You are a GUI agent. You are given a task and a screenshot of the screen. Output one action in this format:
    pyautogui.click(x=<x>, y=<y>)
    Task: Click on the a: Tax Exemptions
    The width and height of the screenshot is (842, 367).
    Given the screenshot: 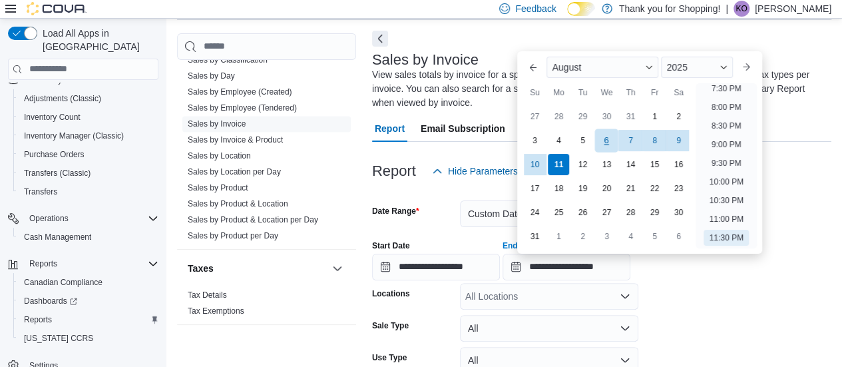 What is the action you would take?
    pyautogui.click(x=216, y=311)
    